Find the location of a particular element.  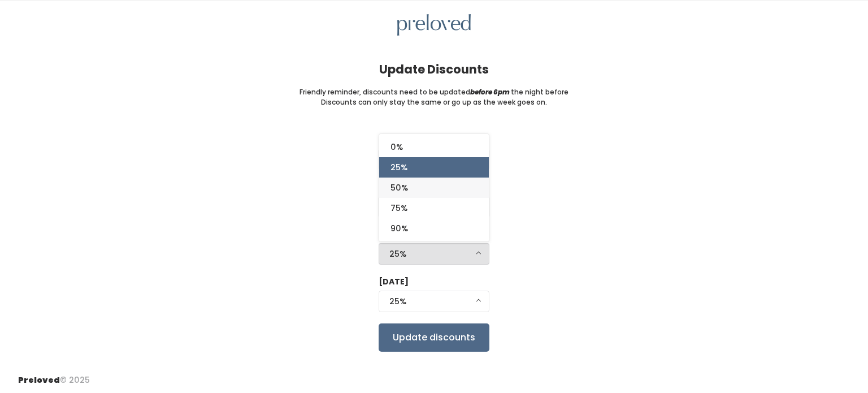

small: Discounts can only stay the same or go up as the week goes on. is located at coordinates (434, 103).